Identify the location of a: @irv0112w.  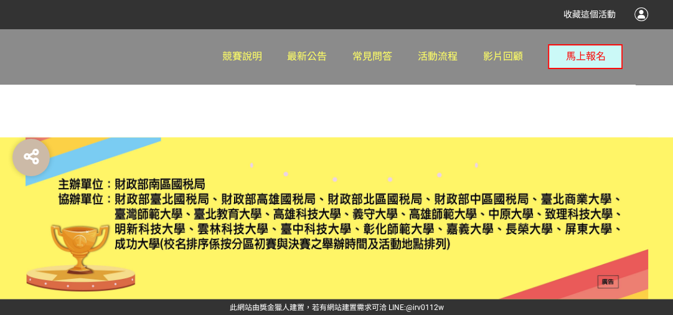
(425, 308).